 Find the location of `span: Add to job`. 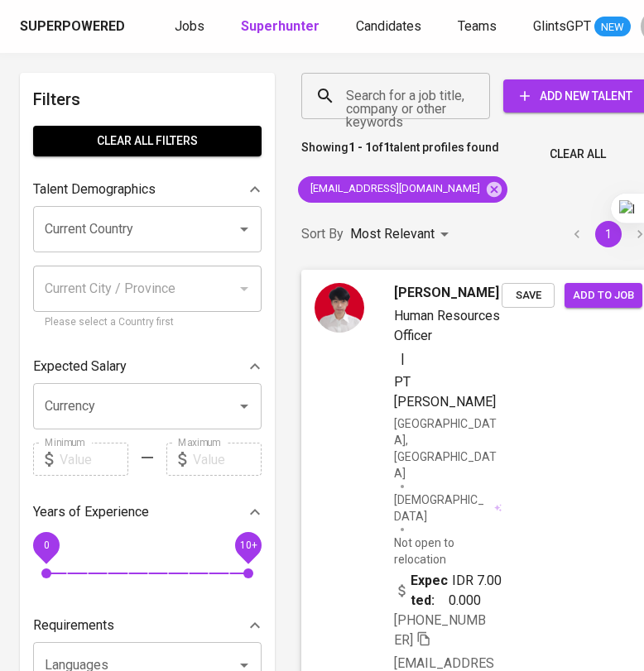

span: Add to job is located at coordinates (603, 295).